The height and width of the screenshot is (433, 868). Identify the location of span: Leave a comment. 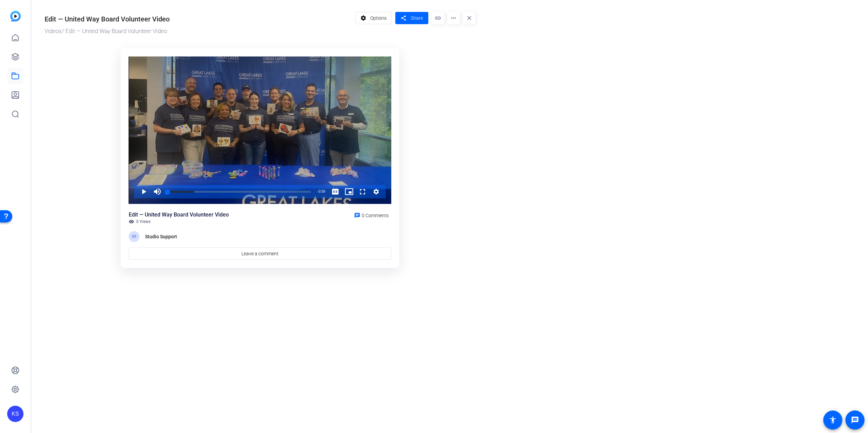
(260, 254).